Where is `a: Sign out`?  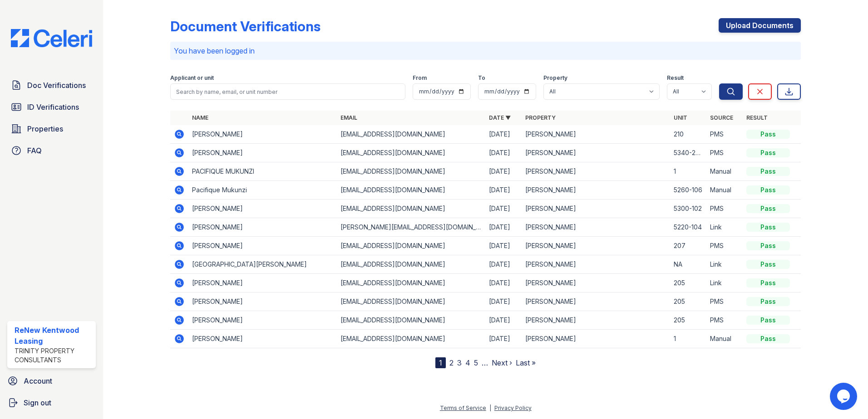 a: Sign out is located at coordinates (51, 403).